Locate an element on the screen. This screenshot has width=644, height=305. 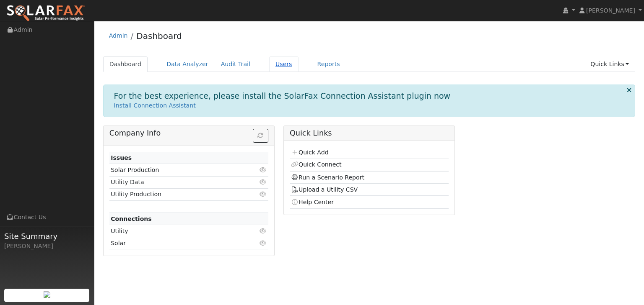
td: Solar is located at coordinates (176, 243).